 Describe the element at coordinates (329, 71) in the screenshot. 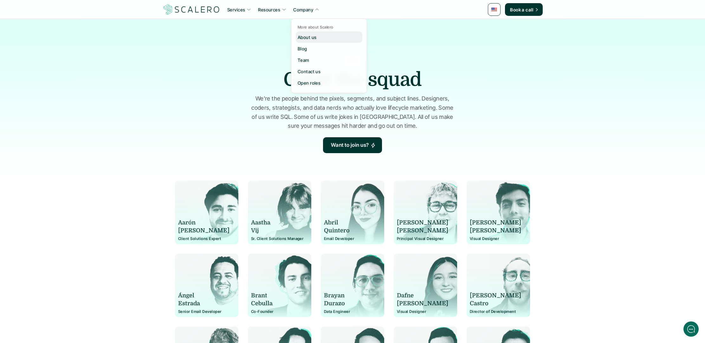

I see `a: Contact us` at that location.